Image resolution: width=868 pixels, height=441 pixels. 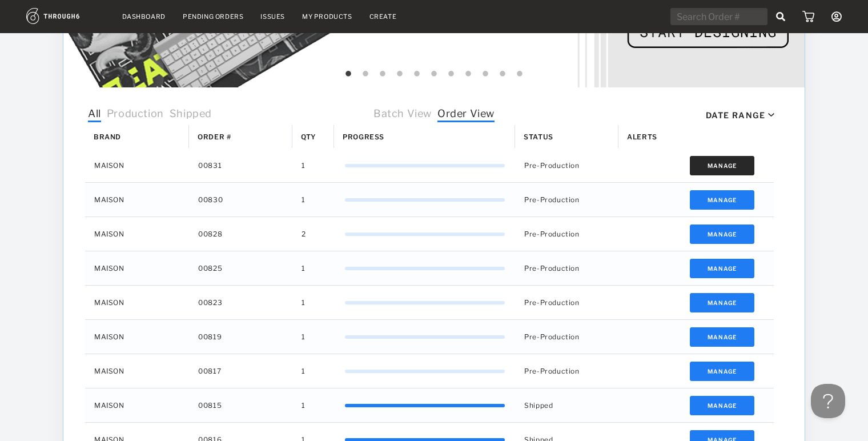 I want to click on button: 9, so click(x=486, y=75).